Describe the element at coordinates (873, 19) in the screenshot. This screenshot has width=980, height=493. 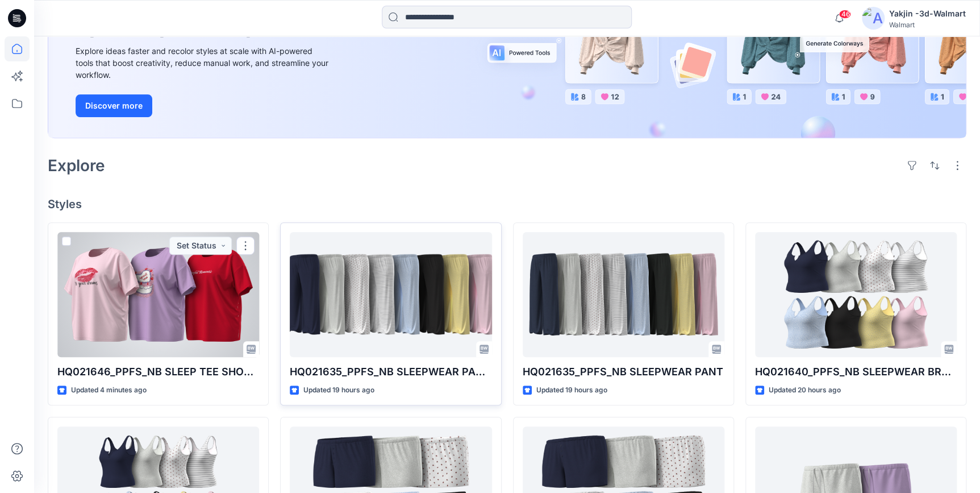
I see `img: avatar` at that location.